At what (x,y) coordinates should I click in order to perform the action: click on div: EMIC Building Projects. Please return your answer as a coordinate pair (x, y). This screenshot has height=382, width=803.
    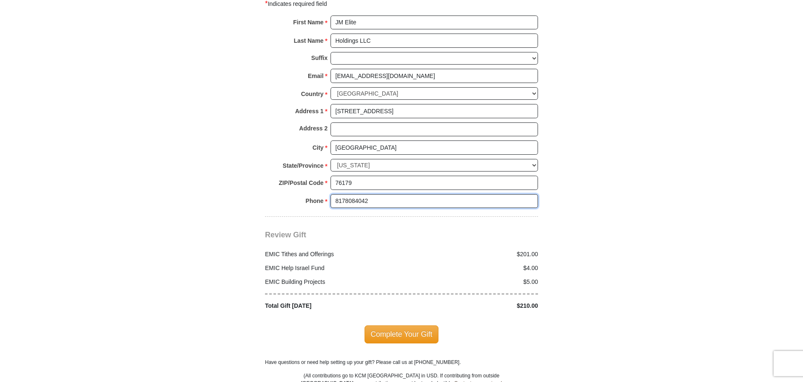
    Looking at the image, I should click on (331, 282).